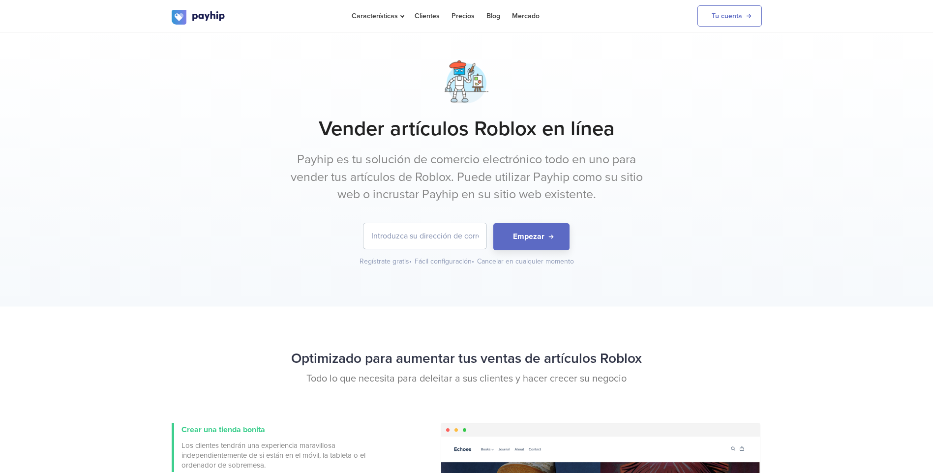  What do you see at coordinates (466, 82) in the screenshot?
I see `img: artist-robot-3-8hkzk2sf5n3ipdxg3tnln.png` at bounding box center [466, 82].